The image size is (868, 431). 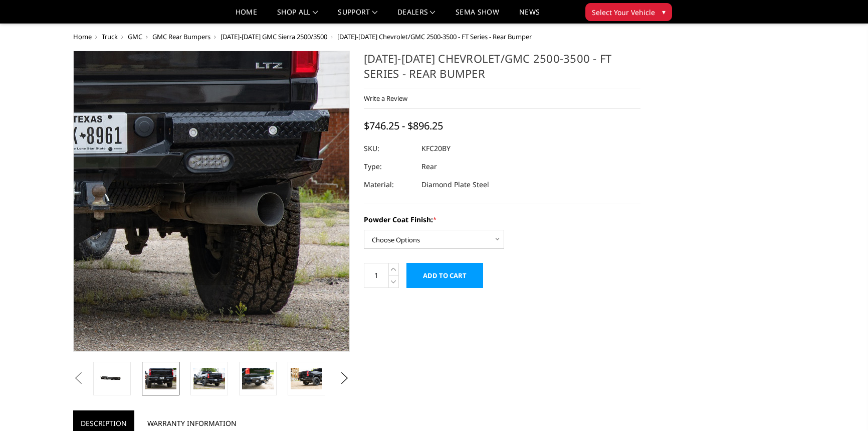 What do you see at coordinates (477, 16) in the screenshot?
I see `a: SEMA Show` at bounding box center [477, 16].